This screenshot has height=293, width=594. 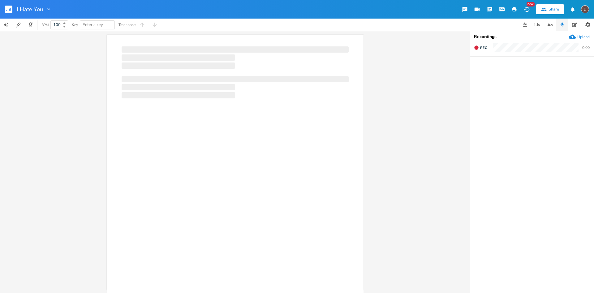 I want to click on div: 0:00, so click(x=586, y=48).